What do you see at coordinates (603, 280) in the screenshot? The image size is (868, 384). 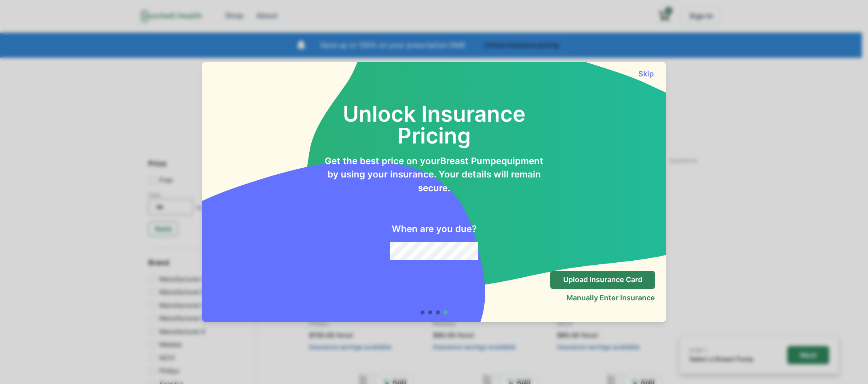 I see `button: Upload Insurance Card` at bounding box center [603, 280].